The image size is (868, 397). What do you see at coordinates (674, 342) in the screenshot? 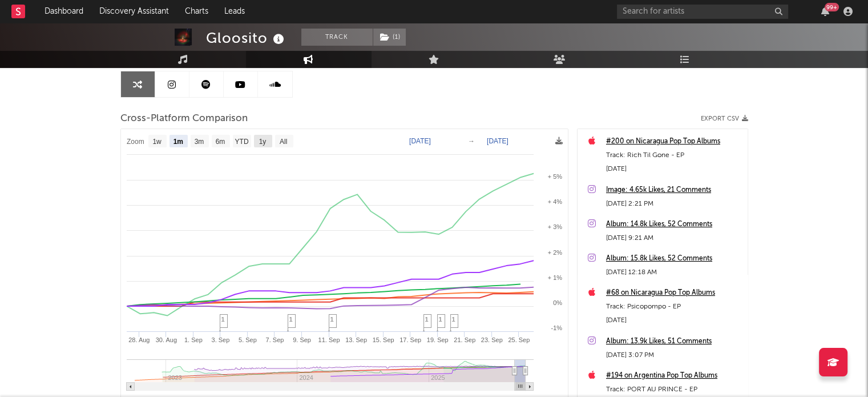
I see `div: Album: 13.9k Likes, 51 Comments` at bounding box center [674, 342].